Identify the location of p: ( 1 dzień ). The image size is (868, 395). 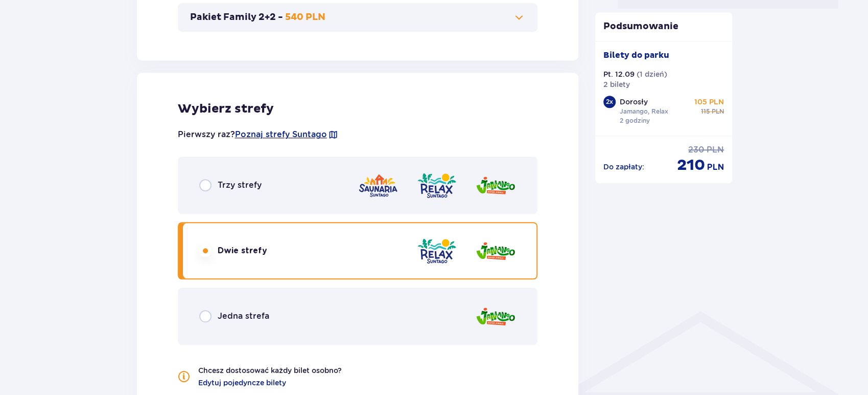
(652, 74).